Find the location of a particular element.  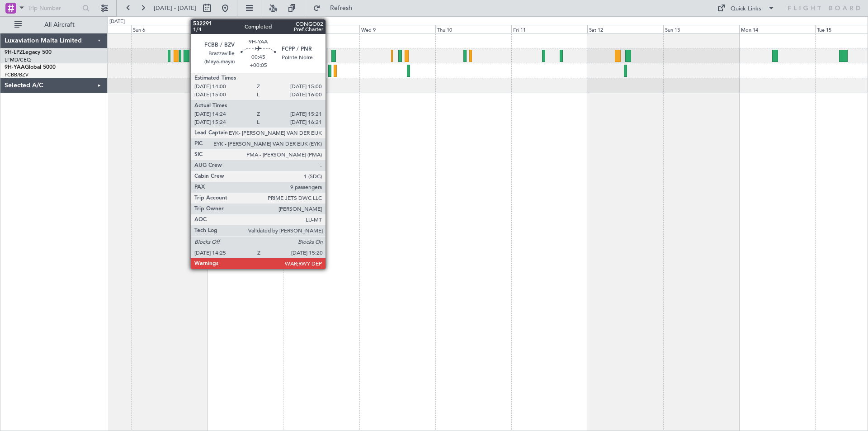

div: Tue 8 is located at coordinates (321, 29).